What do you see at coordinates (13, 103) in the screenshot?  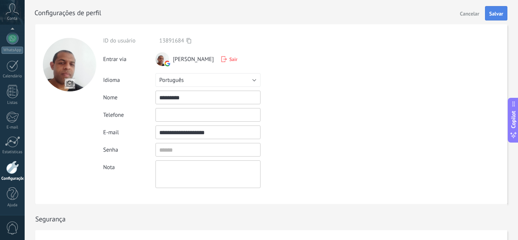 I see `div: Listas` at bounding box center [13, 103].